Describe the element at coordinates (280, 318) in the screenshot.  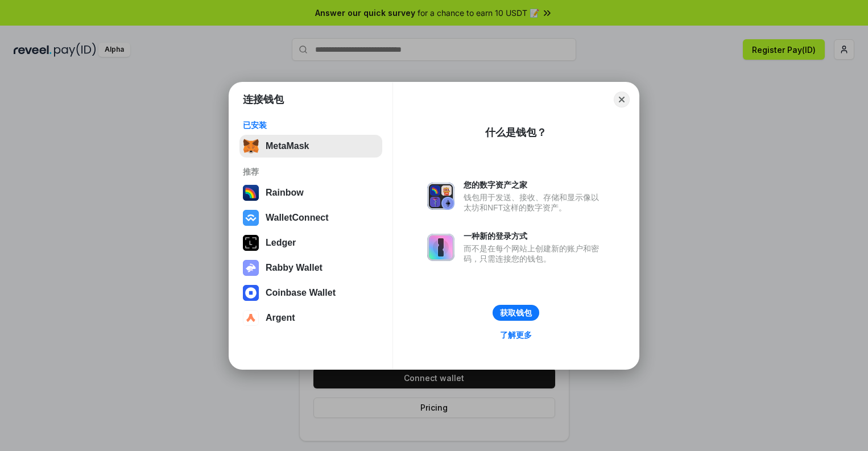
I see `div: Argent` at that location.